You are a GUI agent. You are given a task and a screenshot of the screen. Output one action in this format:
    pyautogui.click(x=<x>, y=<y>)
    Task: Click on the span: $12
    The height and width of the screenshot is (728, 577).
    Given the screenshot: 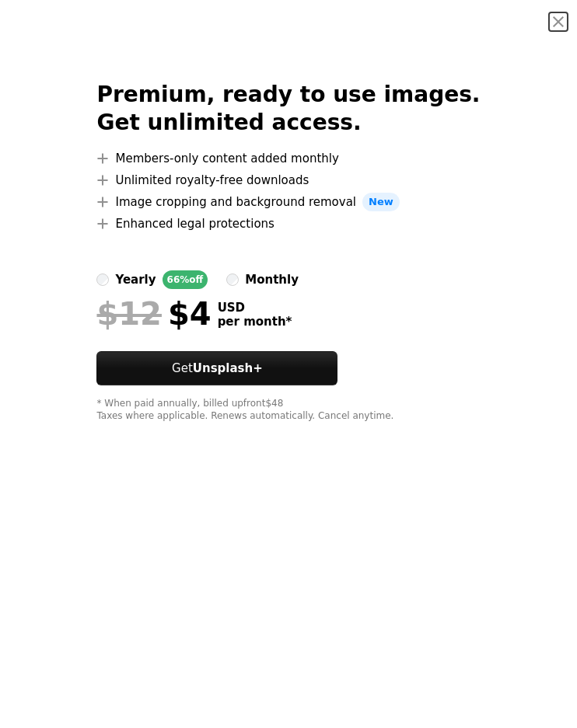 What is the action you would take?
    pyautogui.click(x=129, y=314)
    